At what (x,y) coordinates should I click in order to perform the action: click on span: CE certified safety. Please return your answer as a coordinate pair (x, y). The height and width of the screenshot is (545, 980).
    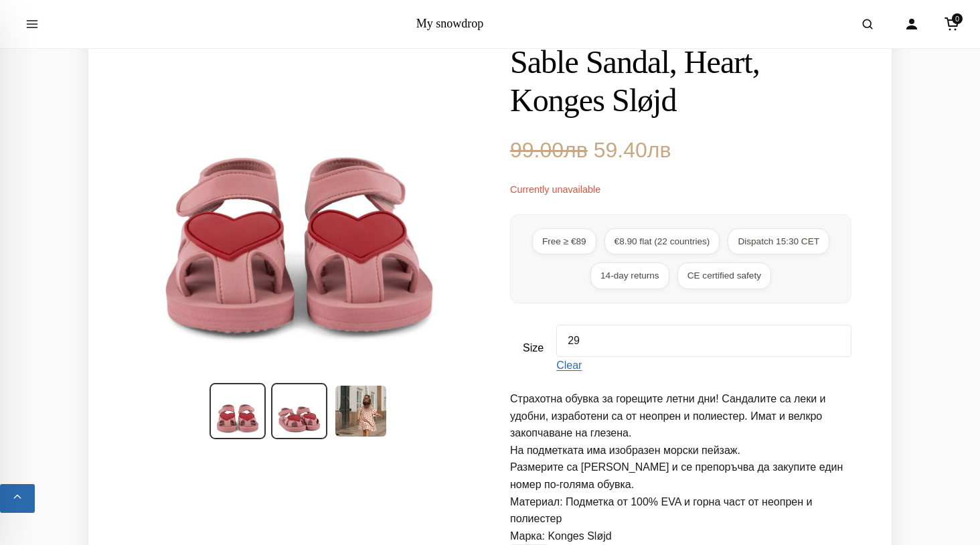
    Looking at the image, I should click on (724, 276).